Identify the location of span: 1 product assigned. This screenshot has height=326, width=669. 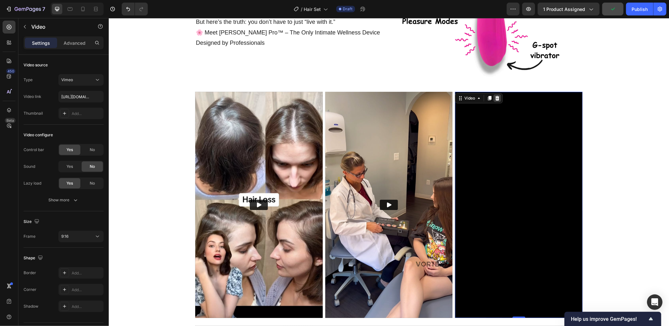
(564, 9).